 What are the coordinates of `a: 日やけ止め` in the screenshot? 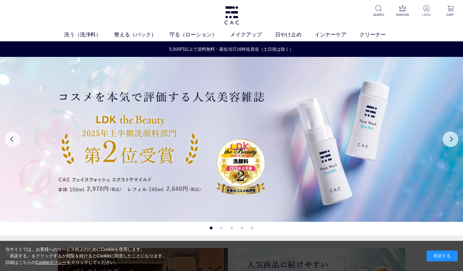 It's located at (295, 35).